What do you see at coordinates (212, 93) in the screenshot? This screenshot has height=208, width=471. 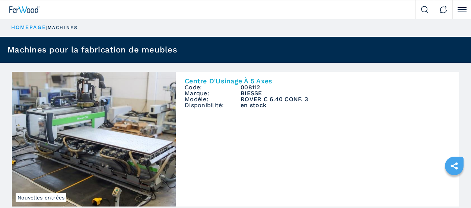 I see `span: Marque:` at bounding box center [212, 93].